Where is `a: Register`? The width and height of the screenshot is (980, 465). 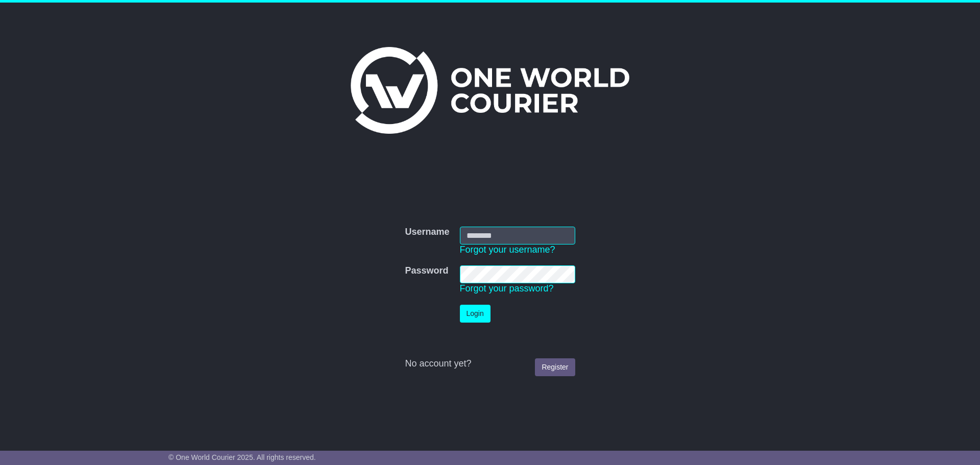 a: Register is located at coordinates (555, 367).